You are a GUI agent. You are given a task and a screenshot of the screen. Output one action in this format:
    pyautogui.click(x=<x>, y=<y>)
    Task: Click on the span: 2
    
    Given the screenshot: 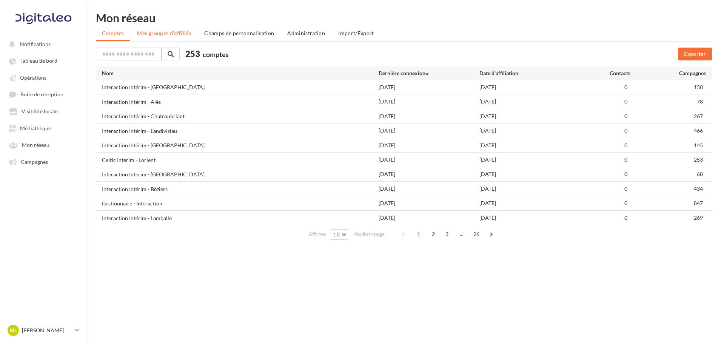 What is the action you would take?
    pyautogui.click(x=433, y=234)
    